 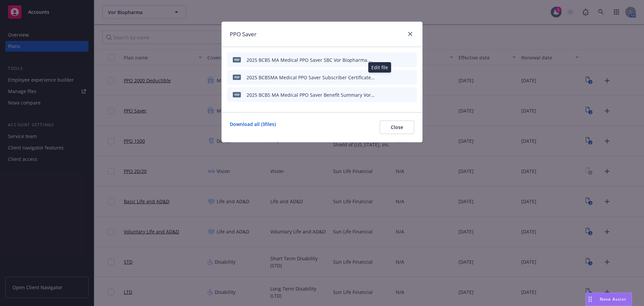 I want to click on div: 2025 BCBS MA Medical PPO Saver SBC Vor Biopharma.pdf, so click(x=310, y=60).